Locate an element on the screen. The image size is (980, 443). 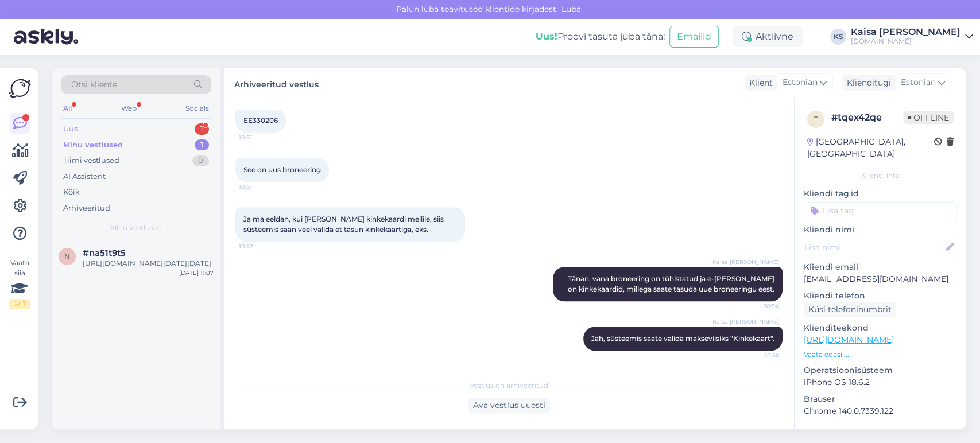
div: Vaata siia is located at coordinates (20, 283).